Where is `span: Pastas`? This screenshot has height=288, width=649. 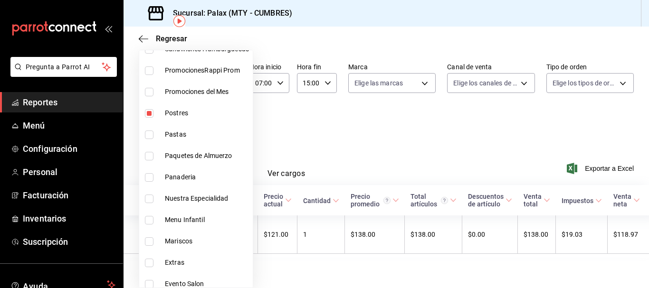
span: Pastas is located at coordinates (207, 134).